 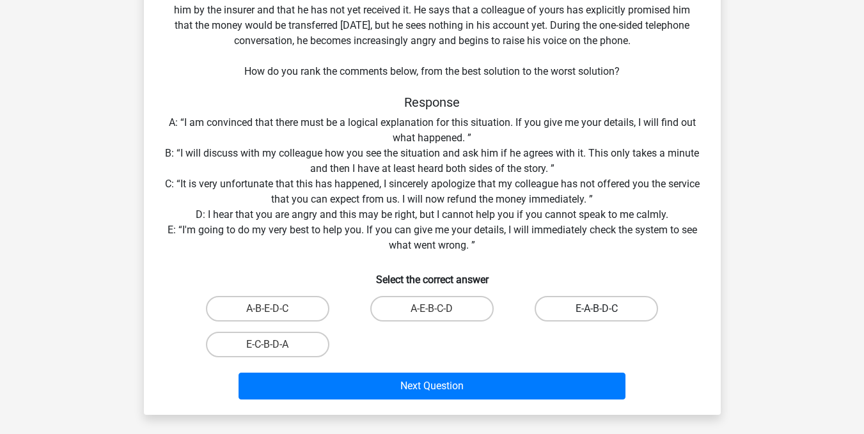 What do you see at coordinates (432, 309) in the screenshot?
I see `label: A-E-B-C-D` at bounding box center [432, 309].